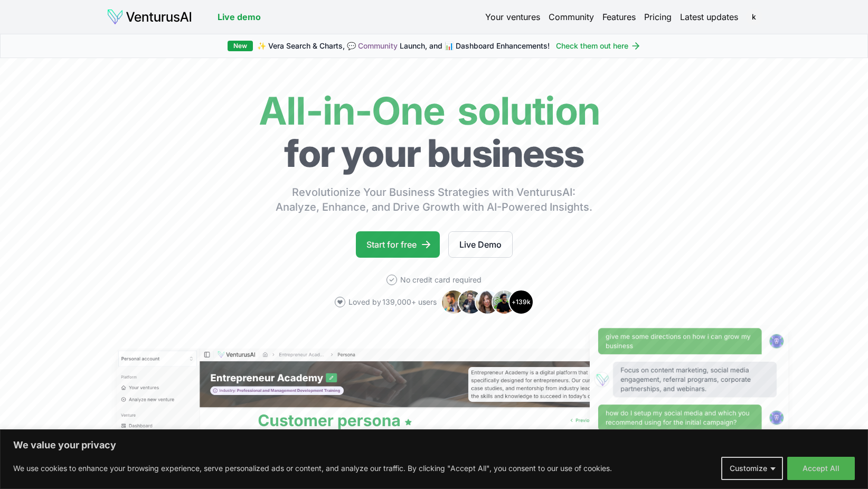 This screenshot has width=868, height=489. What do you see at coordinates (821, 469) in the screenshot?
I see `button: Accept All` at bounding box center [821, 469].